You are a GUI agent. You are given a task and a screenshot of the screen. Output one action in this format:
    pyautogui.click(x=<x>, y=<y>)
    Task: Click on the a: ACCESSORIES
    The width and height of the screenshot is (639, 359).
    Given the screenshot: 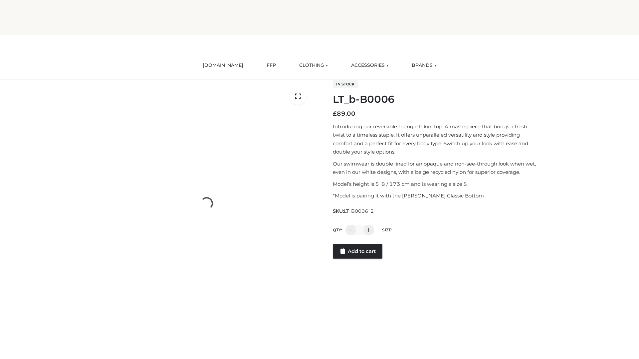 What is the action you would take?
    pyautogui.click(x=369, y=66)
    